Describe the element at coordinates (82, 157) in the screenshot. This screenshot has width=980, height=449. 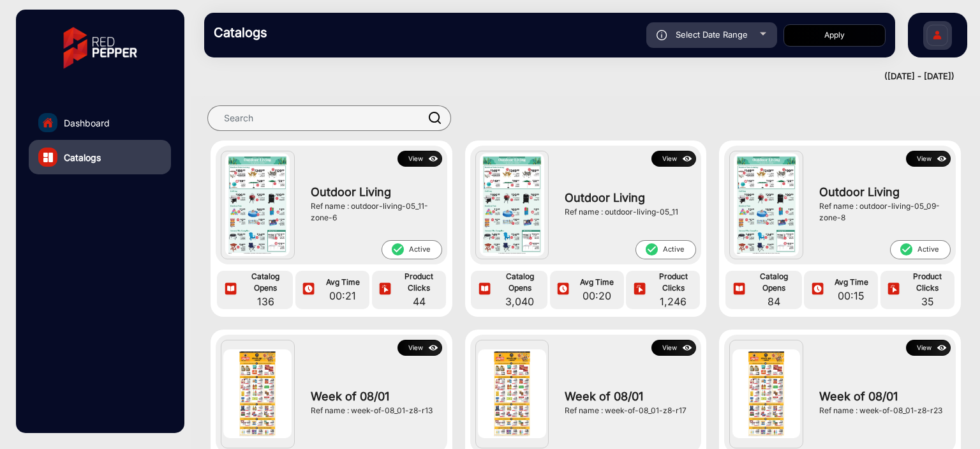
I see `span: Catalogs` at that location.